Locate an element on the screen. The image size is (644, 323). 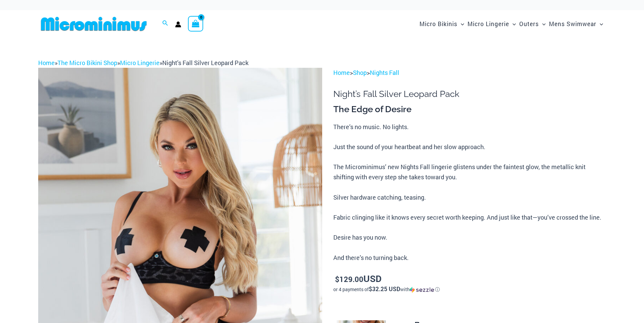
a: The Micro Bikini Shop is located at coordinates (87, 63).